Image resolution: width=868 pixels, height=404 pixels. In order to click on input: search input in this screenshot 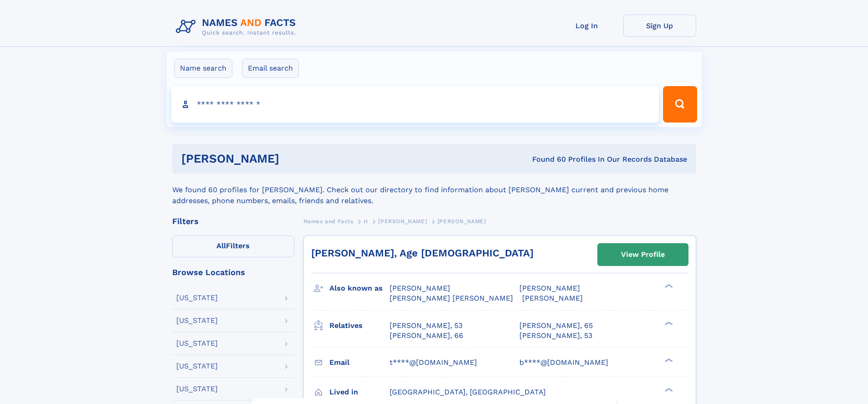, I will do `click(415, 104)`.